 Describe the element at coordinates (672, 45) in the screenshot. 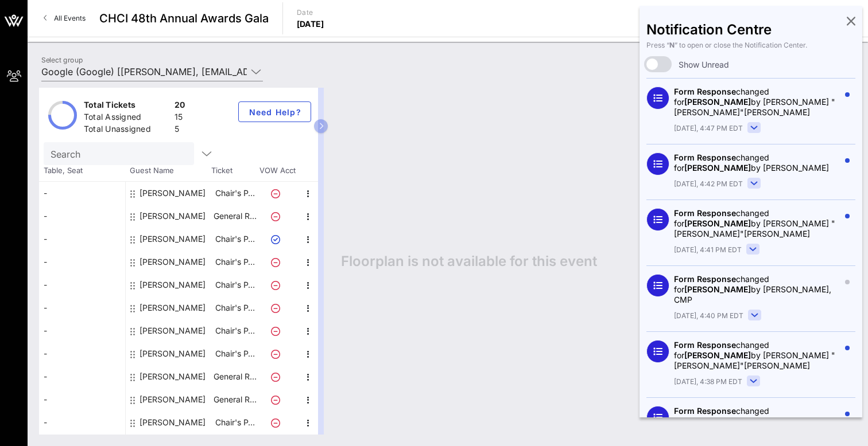

I see `b: N` at that location.